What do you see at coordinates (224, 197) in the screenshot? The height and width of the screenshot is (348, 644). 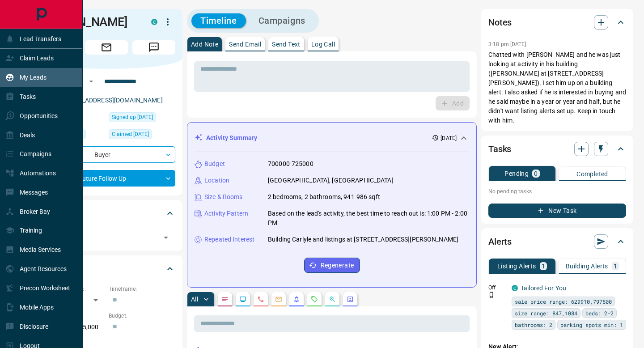 I see `p: Size & Rooms` at bounding box center [224, 197].